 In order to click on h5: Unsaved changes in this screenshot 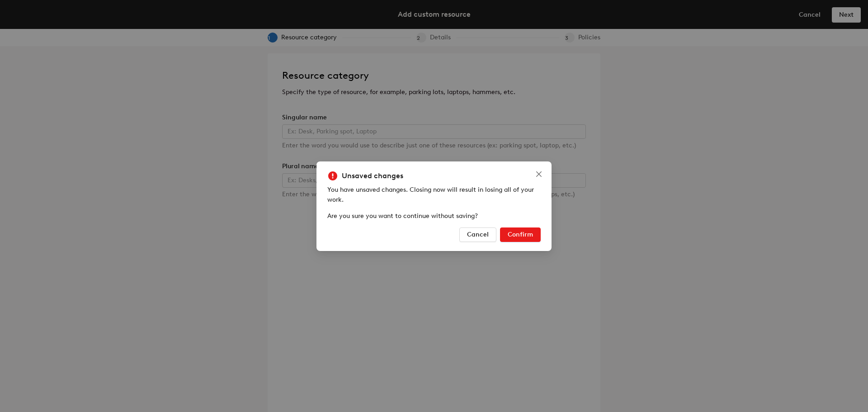, I will do `click(373, 176)`.